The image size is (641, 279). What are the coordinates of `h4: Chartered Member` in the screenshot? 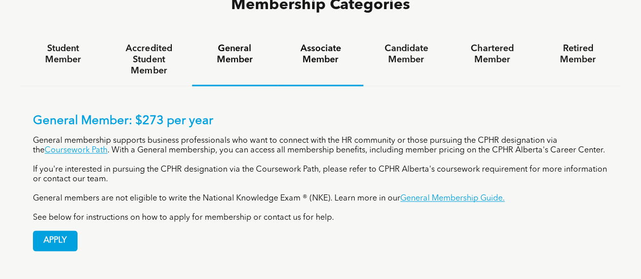 It's located at (492, 54).